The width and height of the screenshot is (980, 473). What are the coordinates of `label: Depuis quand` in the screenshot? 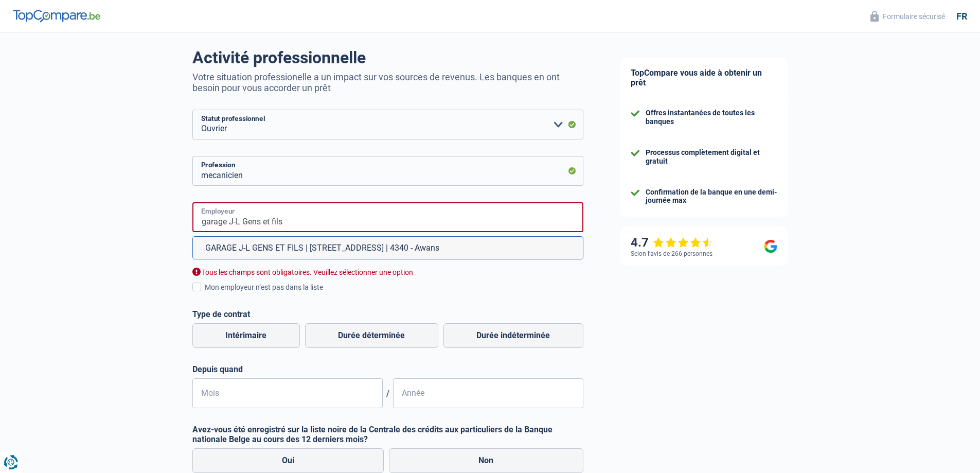 It's located at (388, 369).